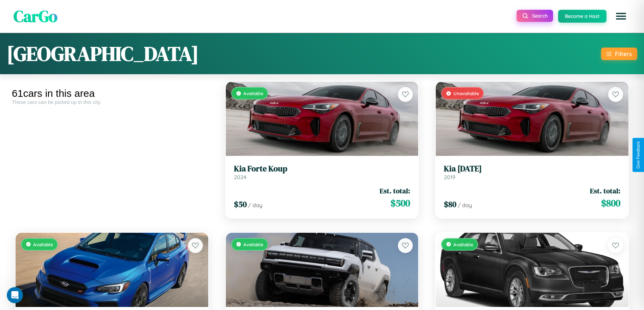 Image resolution: width=644 pixels, height=310 pixels. Describe the element at coordinates (400, 203) in the screenshot. I see `span: $ 500` at that location.